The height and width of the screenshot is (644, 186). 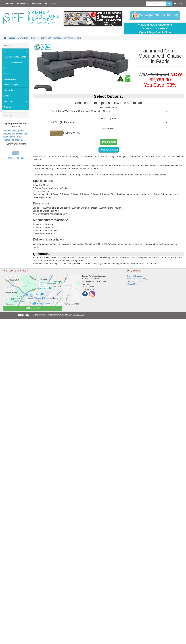 I want to click on a: Click to activate map, so click(x=42, y=290).